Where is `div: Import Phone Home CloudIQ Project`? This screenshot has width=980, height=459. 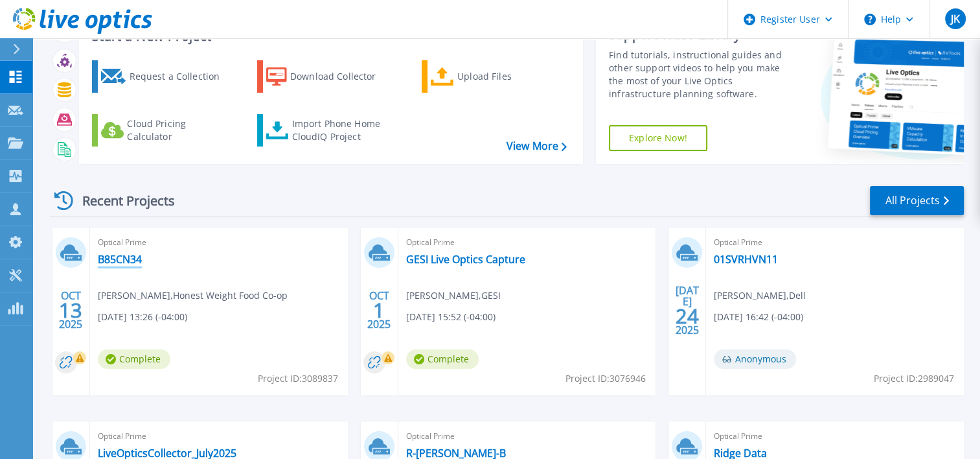
div: Import Phone Home CloudIQ Project is located at coordinates (342, 130).